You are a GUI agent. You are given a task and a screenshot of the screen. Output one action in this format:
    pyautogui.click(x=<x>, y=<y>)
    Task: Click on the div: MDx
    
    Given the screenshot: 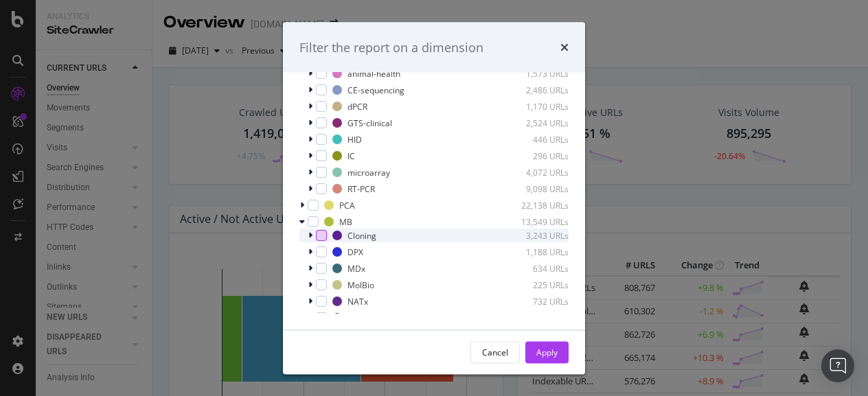 What is the action you would take?
    pyautogui.click(x=357, y=269)
    